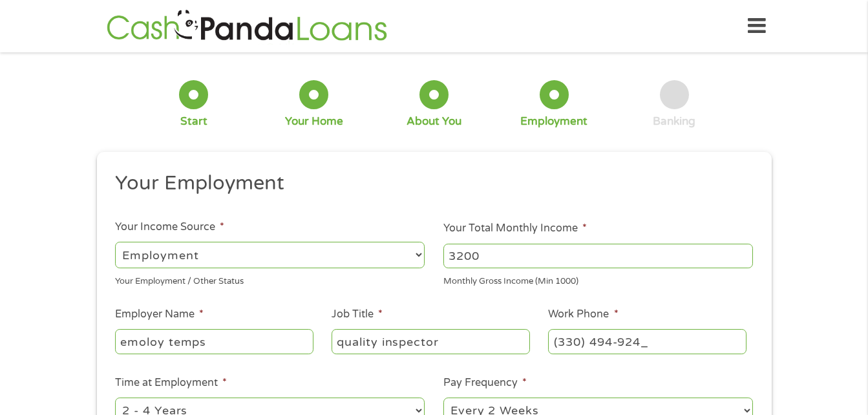 The width and height of the screenshot is (868, 415). I want to click on label: Employer Name, so click(159, 314).